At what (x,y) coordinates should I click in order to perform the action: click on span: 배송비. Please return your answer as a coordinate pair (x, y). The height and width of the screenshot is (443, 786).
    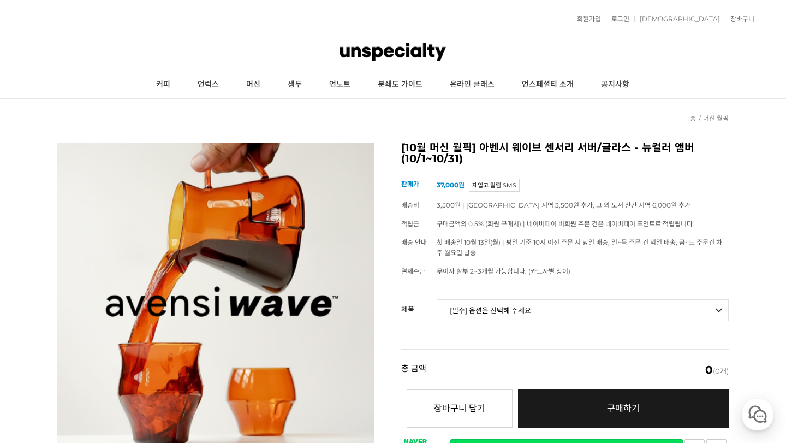
    Looking at the image, I should click on (410, 205).